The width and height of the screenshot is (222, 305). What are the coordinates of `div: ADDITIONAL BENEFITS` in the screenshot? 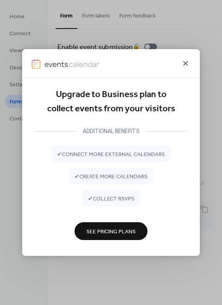 It's located at (111, 131).